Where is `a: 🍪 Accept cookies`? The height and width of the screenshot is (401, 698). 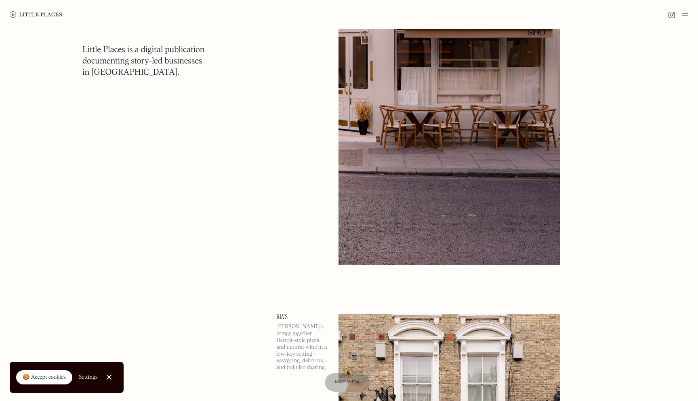 a: 🍪 Accept cookies is located at coordinates (44, 377).